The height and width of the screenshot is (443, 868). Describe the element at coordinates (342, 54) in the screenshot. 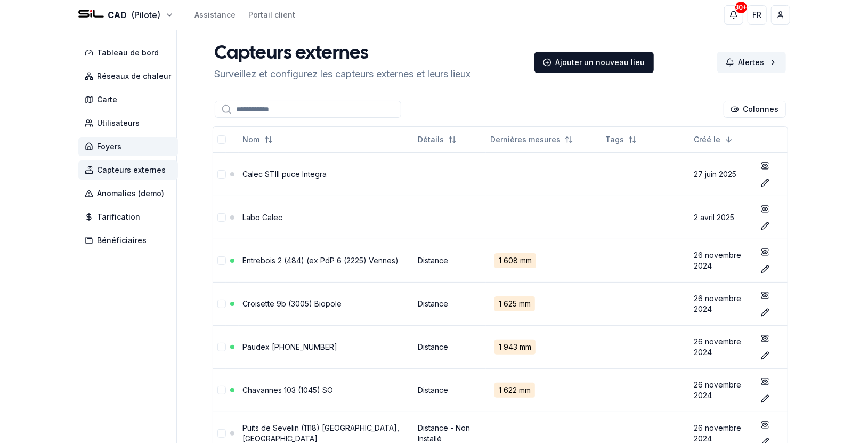

I see `h1: Capteurs externes` at that location.